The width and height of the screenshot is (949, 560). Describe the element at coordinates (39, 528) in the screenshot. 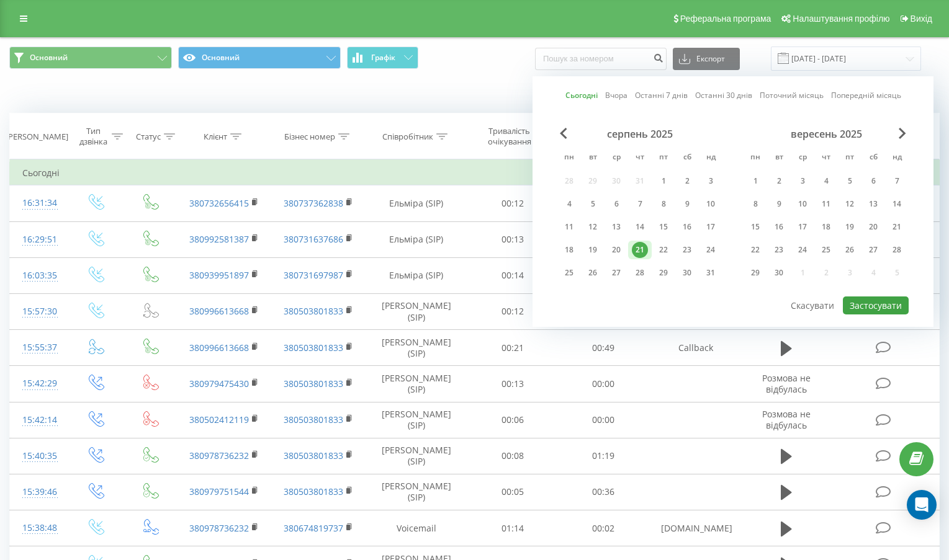

I see `div: 15:38:48` at that location.